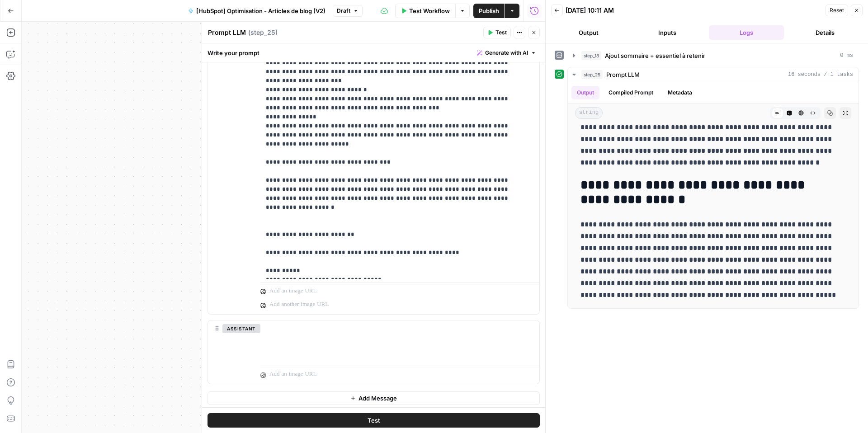  I want to click on span: 0 ms, so click(846, 55).